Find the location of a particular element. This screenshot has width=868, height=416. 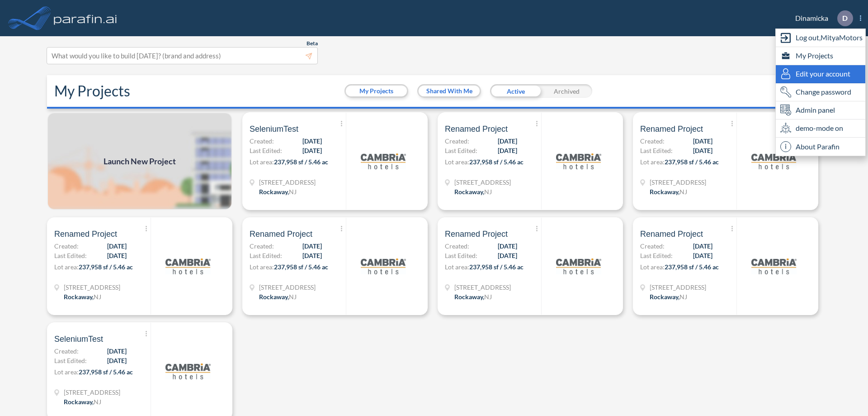

span: My Projects is located at coordinates (814, 56).